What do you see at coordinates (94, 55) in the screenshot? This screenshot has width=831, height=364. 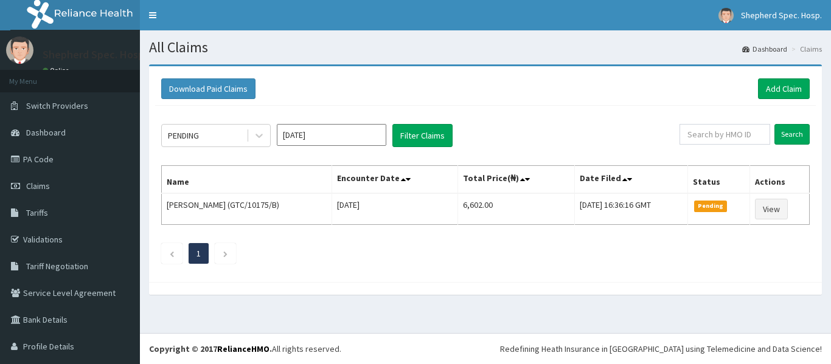 I see `p: Shepherd Spec. Hosp.` at bounding box center [94, 55].